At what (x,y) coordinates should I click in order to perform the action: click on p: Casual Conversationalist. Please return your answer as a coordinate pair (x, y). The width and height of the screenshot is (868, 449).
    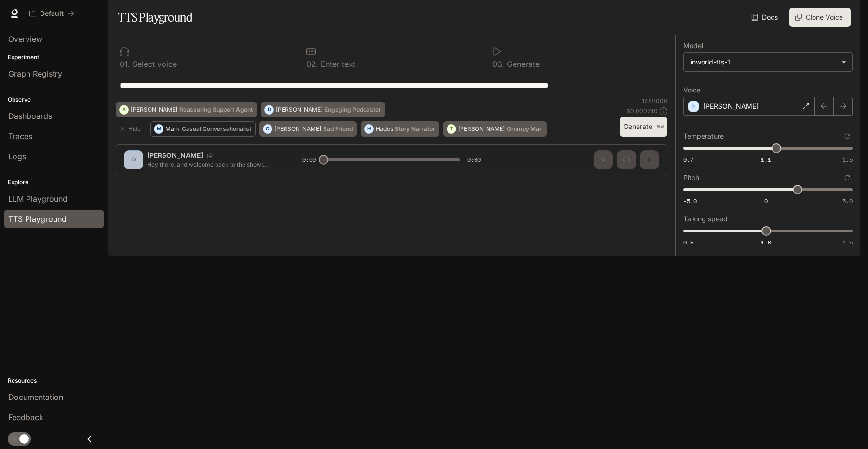
    Looking at the image, I should click on (217, 129).